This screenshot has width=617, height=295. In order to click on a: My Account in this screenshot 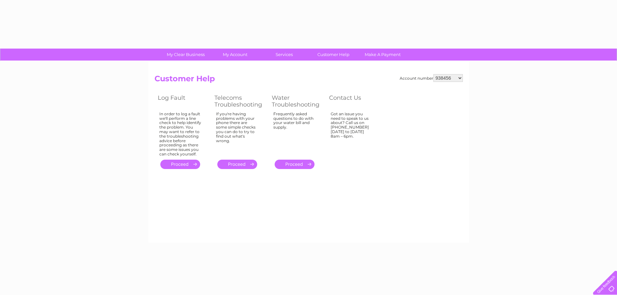, I will do `click(235, 54)`.